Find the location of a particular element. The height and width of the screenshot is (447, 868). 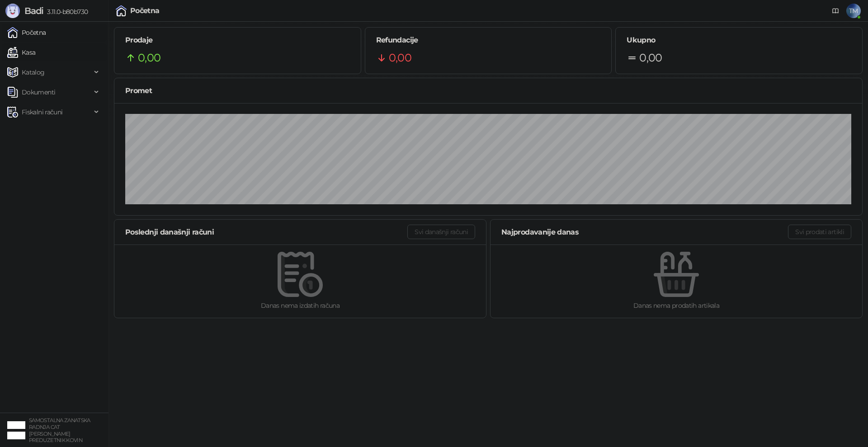

h5: Refundacije is located at coordinates (488, 40).